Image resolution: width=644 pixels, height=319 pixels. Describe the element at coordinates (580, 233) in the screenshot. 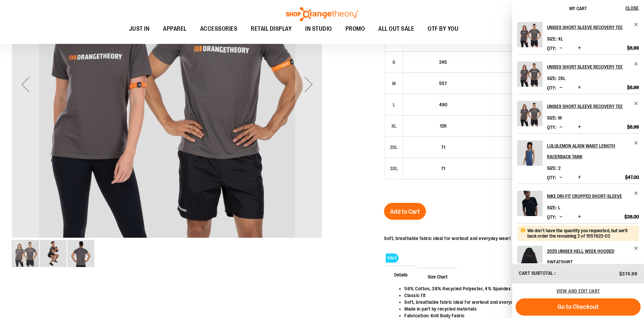

I see `div: We don't have the quantity you requested, but we'll back order the remaining 2 of 1557822-02` at that location.